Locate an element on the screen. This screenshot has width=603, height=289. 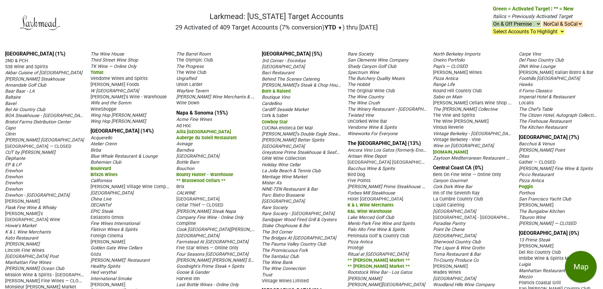
span: Bounty Hunter - Warehouse is located at coordinates (205, 174).